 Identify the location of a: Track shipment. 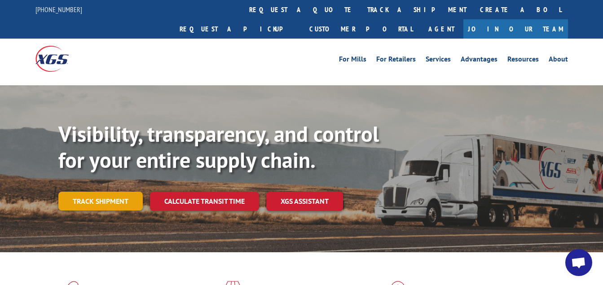
(101, 201).